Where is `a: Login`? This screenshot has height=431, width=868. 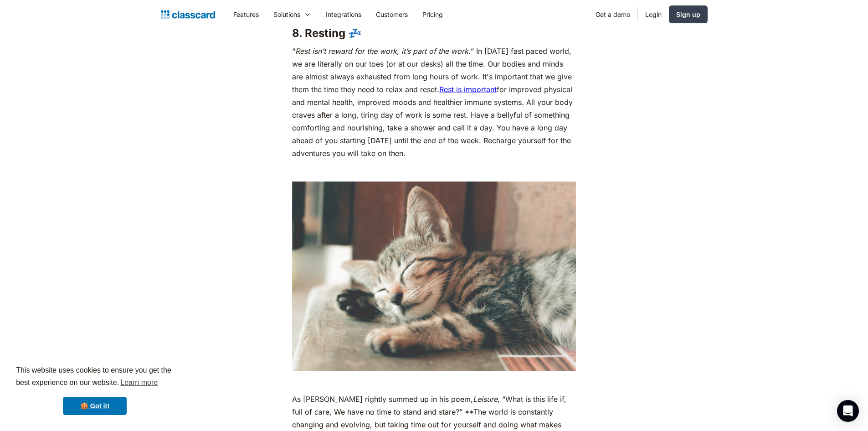 a: Login is located at coordinates (654, 14).